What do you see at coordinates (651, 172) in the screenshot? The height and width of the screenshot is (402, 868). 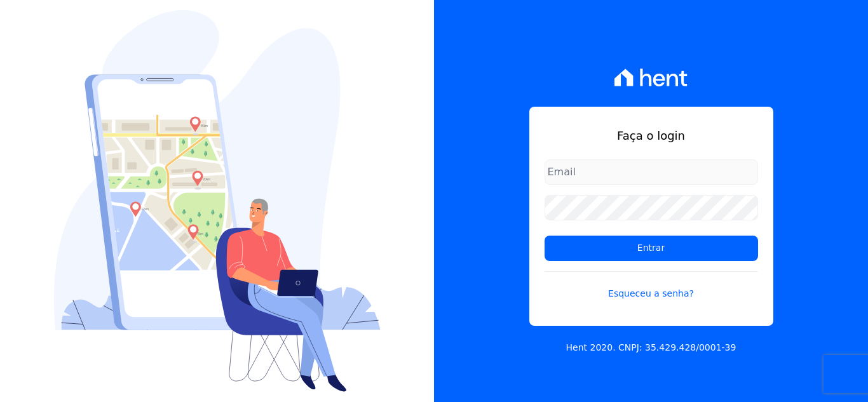 I see `input: Email` at bounding box center [651, 172].